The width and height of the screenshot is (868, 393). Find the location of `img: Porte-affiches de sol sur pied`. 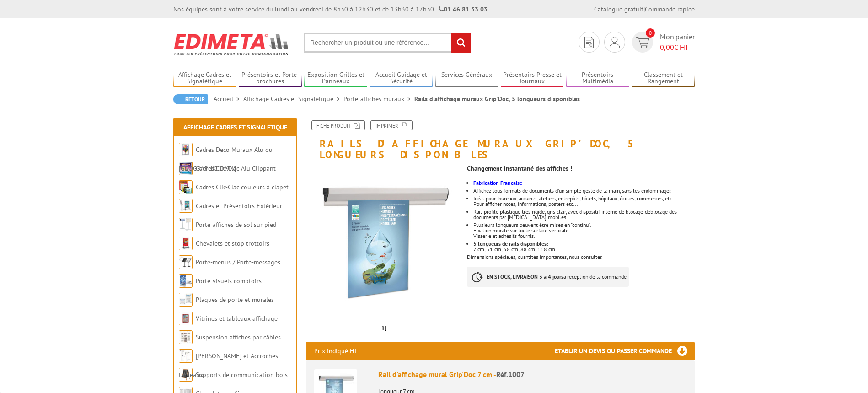

img: Porte-affiches de sol sur pied is located at coordinates (186, 225).